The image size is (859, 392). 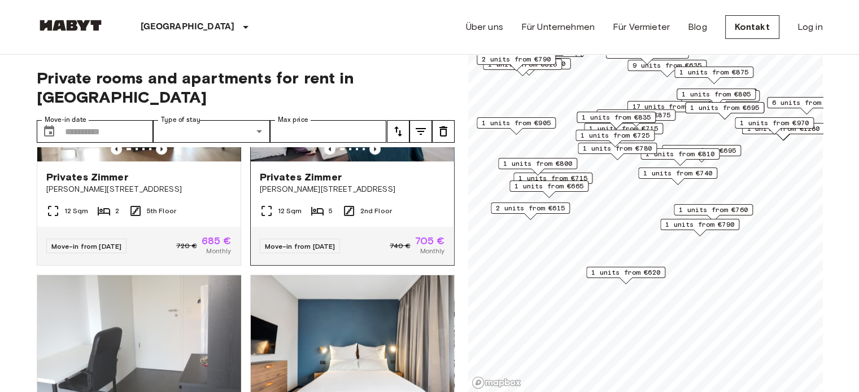 I want to click on span: 5, so click(x=330, y=211).